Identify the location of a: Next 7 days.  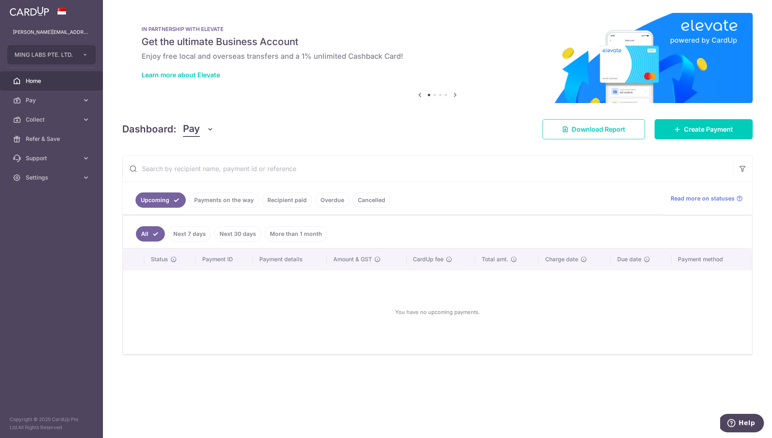
(189, 234).